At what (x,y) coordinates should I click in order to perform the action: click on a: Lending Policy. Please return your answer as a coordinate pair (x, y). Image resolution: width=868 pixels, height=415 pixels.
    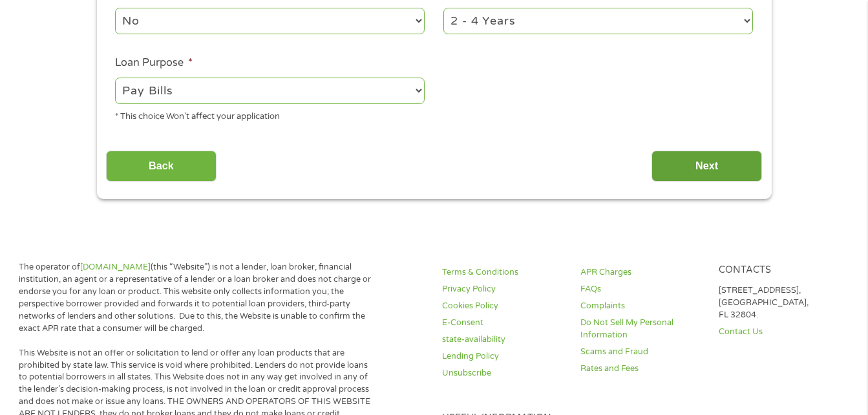
    Looking at the image, I should click on (503, 356).